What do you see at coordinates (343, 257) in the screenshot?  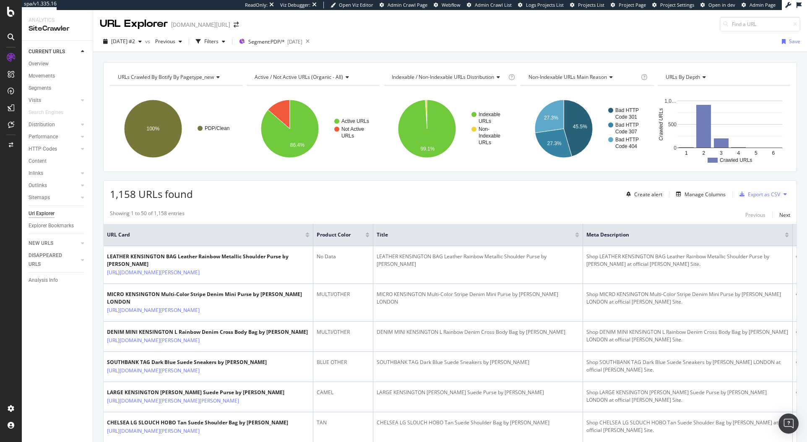 I see `div: No Data` at bounding box center [343, 257].